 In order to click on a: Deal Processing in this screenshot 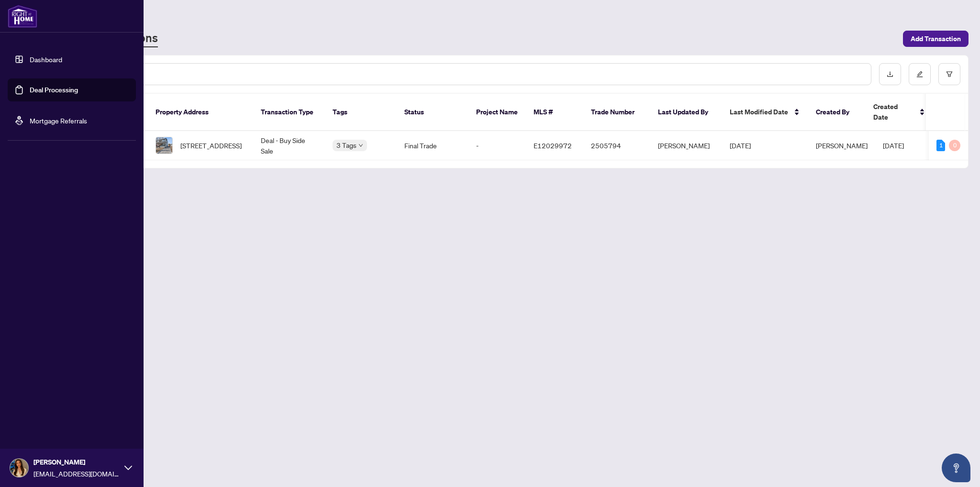, I will do `click(54, 90)`.